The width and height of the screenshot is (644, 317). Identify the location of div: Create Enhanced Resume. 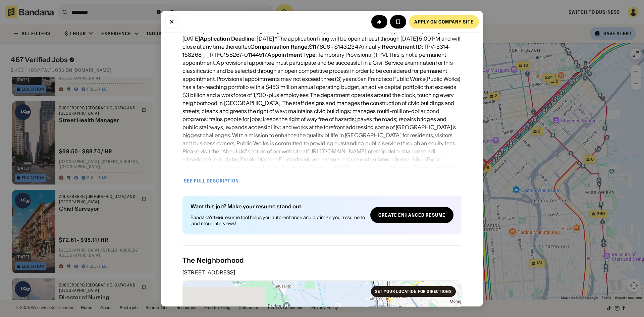
(412, 215).